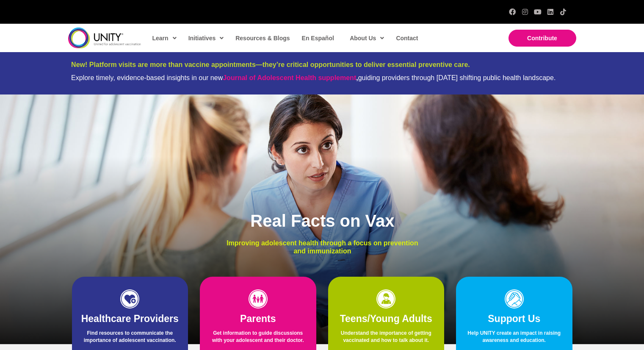 This screenshot has width=644, height=350. What do you see at coordinates (386, 339) in the screenshot?
I see `p: Understand the importance of getting vaccinated and how to talk about it.` at bounding box center [386, 339].